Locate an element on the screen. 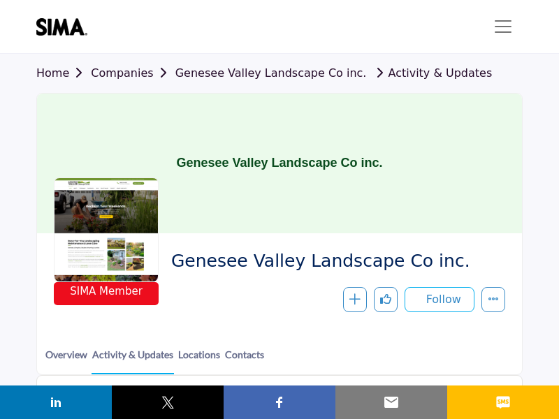 This screenshot has width=559, height=419. img: email sharing button is located at coordinates (391, 403).